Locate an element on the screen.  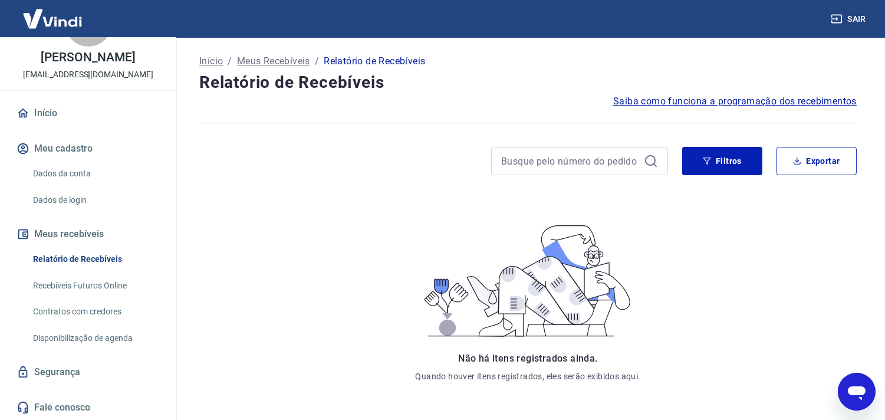
a: Saiba como funciona a programação dos recebimentos is located at coordinates (734, 101).